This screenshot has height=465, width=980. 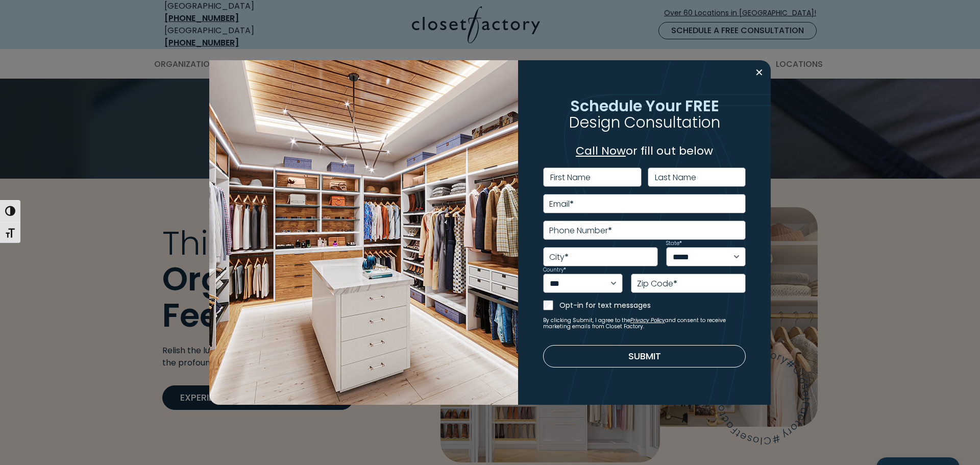 I want to click on a: Call Now, so click(x=601, y=150).